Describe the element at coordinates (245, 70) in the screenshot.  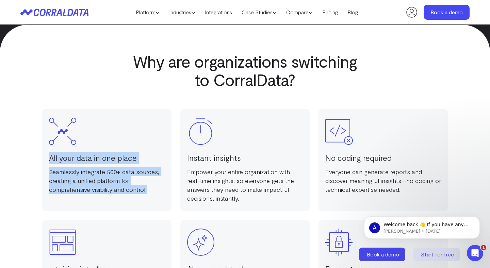
I see `h2: Why are organizations switching to CorralData?` at that location.